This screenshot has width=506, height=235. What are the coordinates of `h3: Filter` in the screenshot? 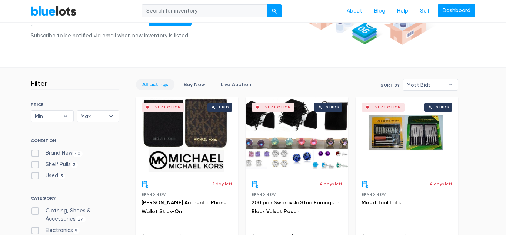 It's located at (39, 83).